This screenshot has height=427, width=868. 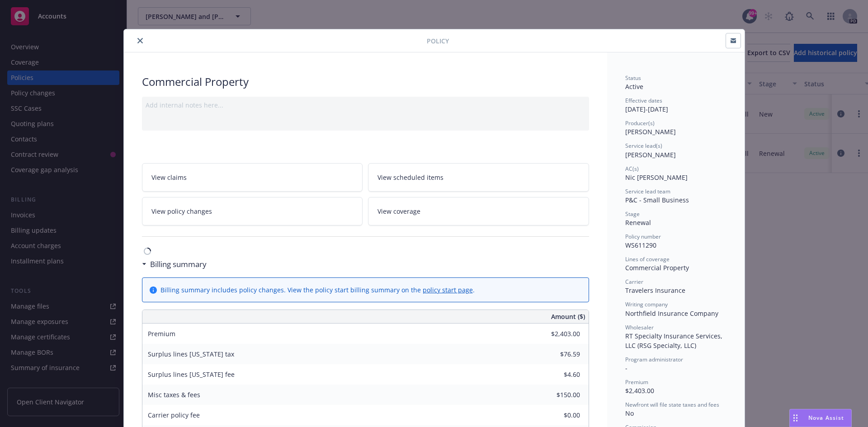 I want to click on span: $2,403.00, so click(x=639, y=390).